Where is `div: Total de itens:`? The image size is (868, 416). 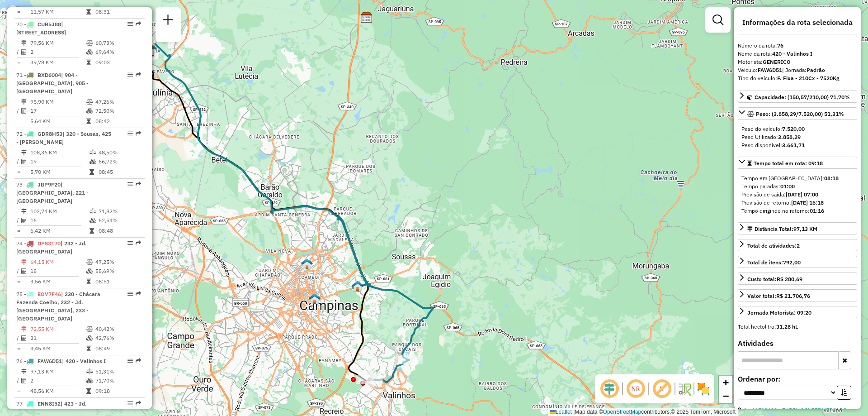
div: Total de itens: is located at coordinates (773, 262).